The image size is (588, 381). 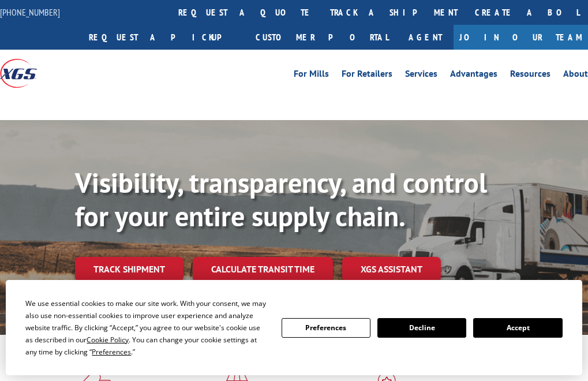 What do you see at coordinates (281, 199) in the screenshot?
I see `b: Visibility, transparency, and control for your entire supply chain.` at bounding box center [281, 199].